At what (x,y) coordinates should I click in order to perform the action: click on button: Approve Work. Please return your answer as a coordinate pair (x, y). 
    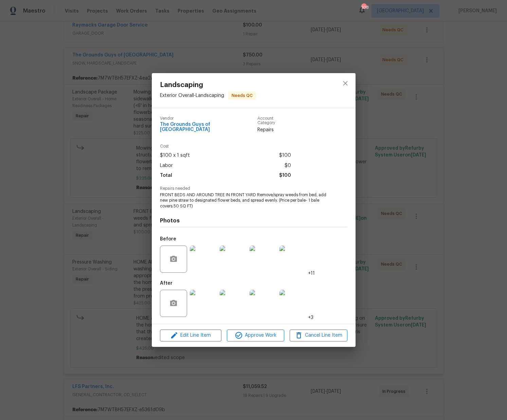
    Looking at the image, I should click on (255, 335).